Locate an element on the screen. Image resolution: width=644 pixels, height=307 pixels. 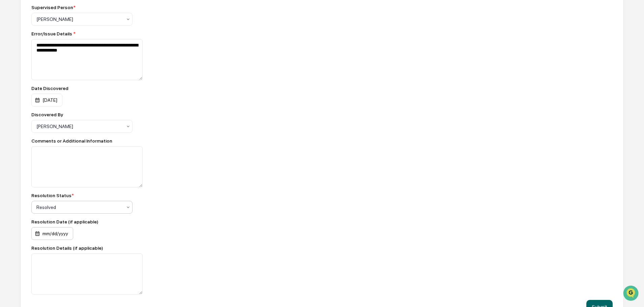
div: Discovered By is located at coordinates (47, 115).